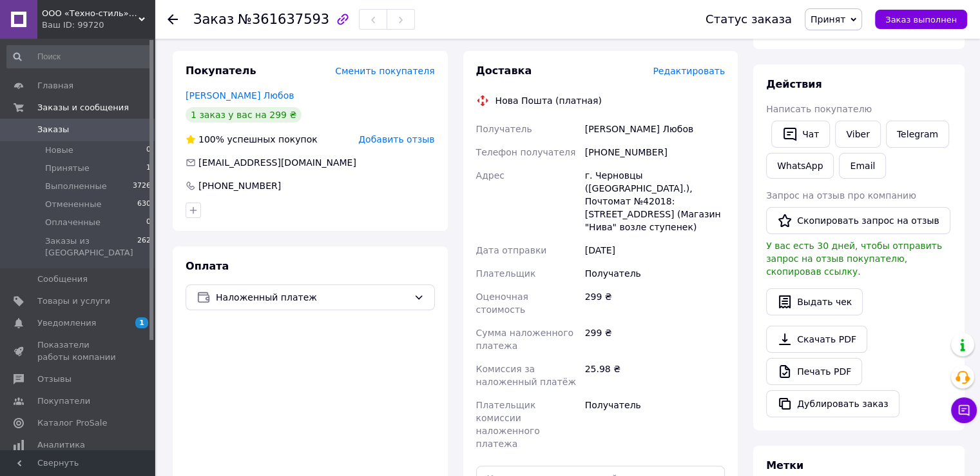 The height and width of the screenshot is (476, 980). What do you see at coordinates (72, 423) in the screenshot?
I see `span: Каталог ProSale` at bounding box center [72, 423].